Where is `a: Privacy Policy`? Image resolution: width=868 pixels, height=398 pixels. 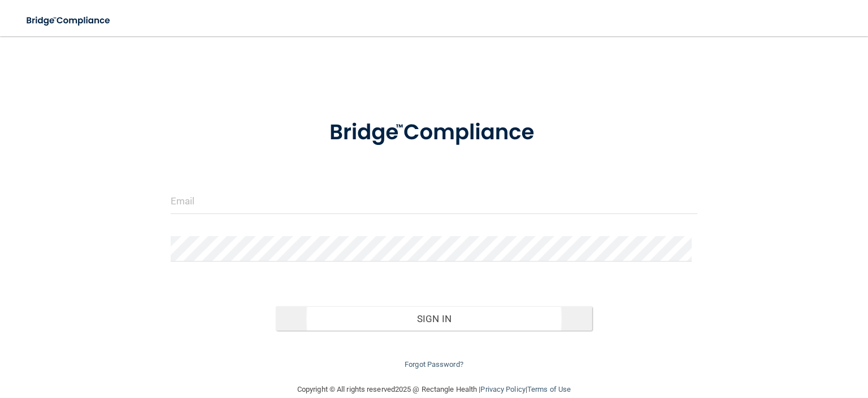 a: Privacy Policy is located at coordinates (503, 389).